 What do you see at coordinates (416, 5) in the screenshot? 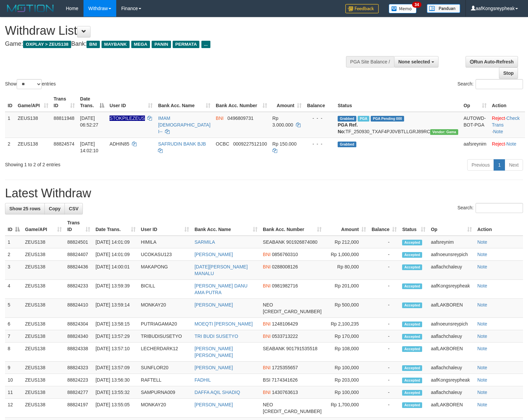
I see `span: 34` at bounding box center [416, 5].